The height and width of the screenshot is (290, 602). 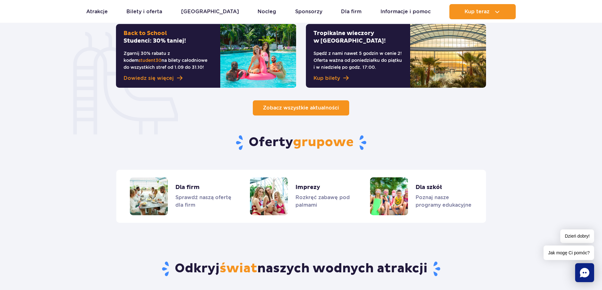 What do you see at coordinates (358, 60) in the screenshot?
I see `p: Spędź z nami nawet 5 godzin w cenie 2! Oferta ważna od poniedziałku do piątku i w niedzielę po go...` at bounding box center [358, 60].